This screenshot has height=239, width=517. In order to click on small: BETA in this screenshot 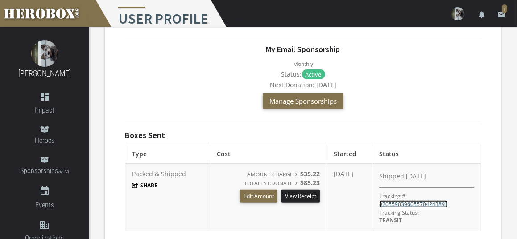, I will do `click(64, 172)`.